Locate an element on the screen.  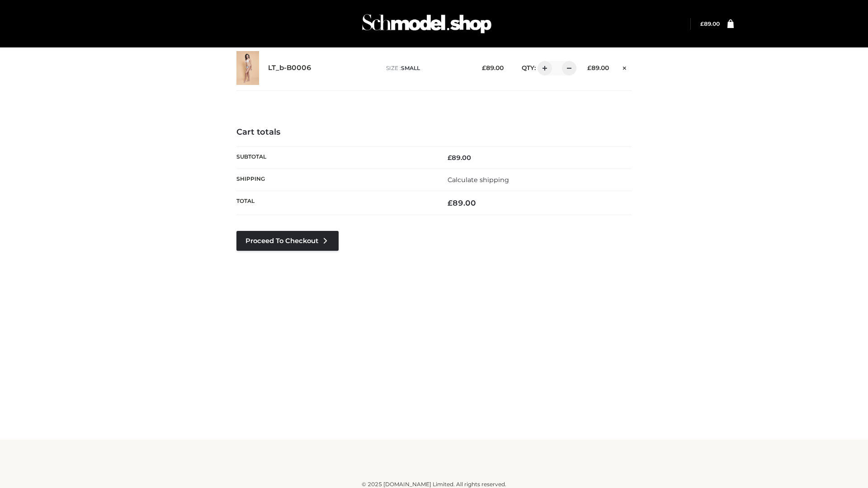
th: Total is located at coordinates (334, 203).